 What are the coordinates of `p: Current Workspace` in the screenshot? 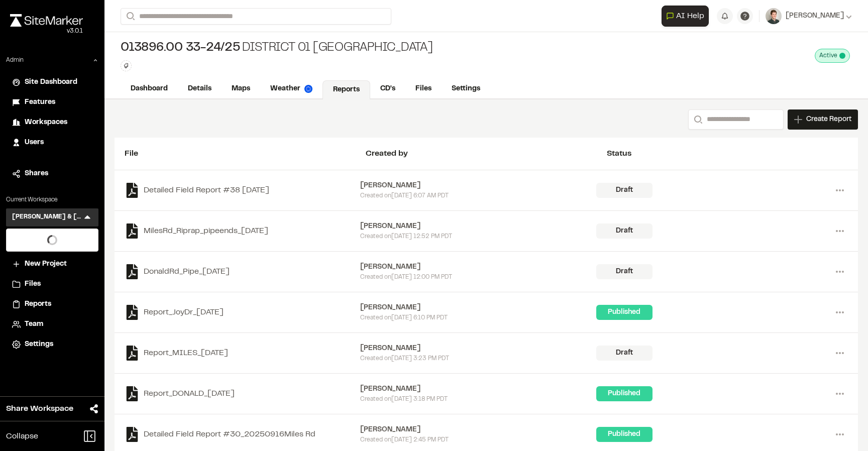 It's located at (52, 200).